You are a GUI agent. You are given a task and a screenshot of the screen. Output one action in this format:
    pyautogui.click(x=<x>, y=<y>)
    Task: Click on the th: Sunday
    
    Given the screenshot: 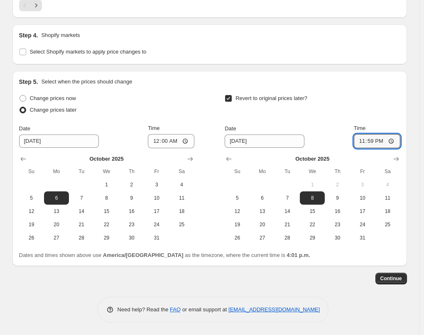 What is the action you would take?
    pyautogui.click(x=237, y=172)
    